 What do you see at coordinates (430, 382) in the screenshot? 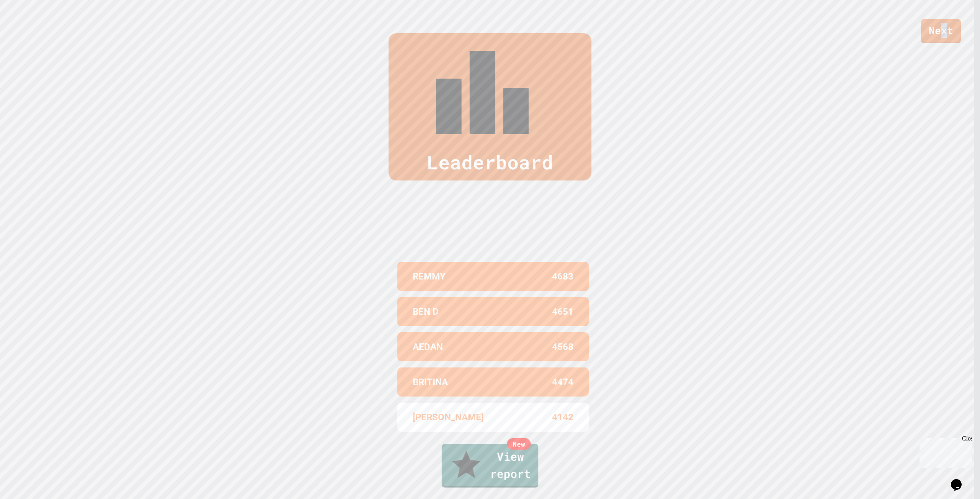
I see `p: BRITINA` at bounding box center [430, 382].